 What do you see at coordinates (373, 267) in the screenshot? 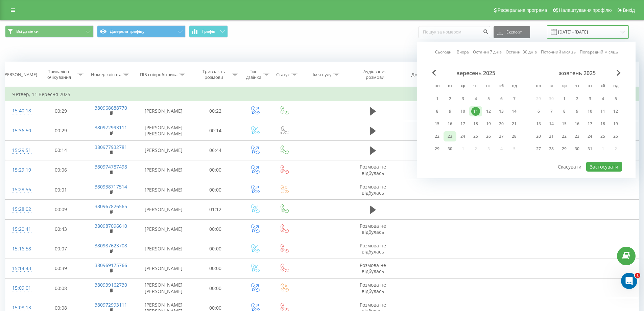
I see `span: Розмова не відбулась` at bounding box center [373, 267].